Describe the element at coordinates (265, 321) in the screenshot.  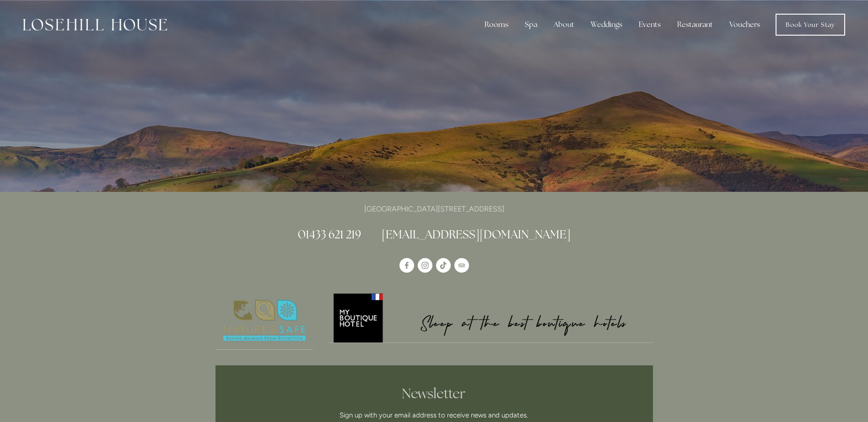
I see `a: Nature's Safe - Logo` at that location.